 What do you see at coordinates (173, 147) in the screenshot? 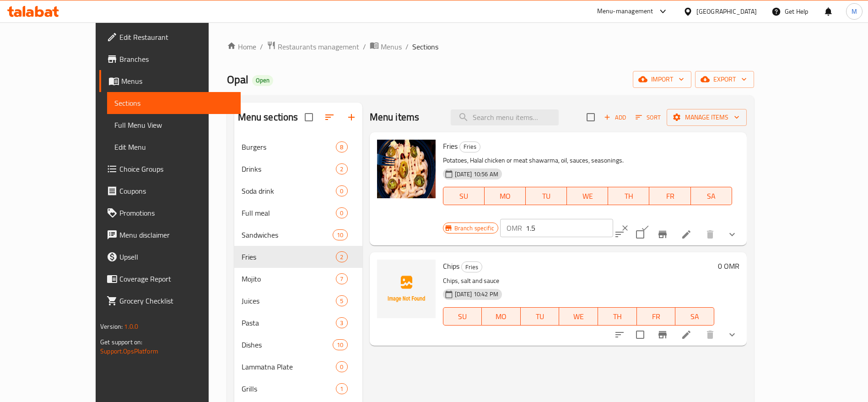
I see `a: Edit Menu` at bounding box center [173, 147].